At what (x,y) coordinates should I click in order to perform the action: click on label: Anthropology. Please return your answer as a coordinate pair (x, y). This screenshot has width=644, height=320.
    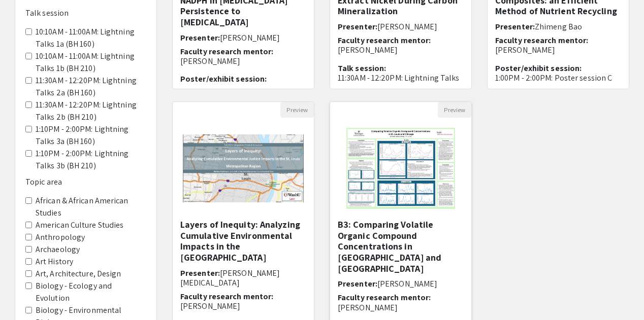
    Looking at the image, I should click on (60, 237).